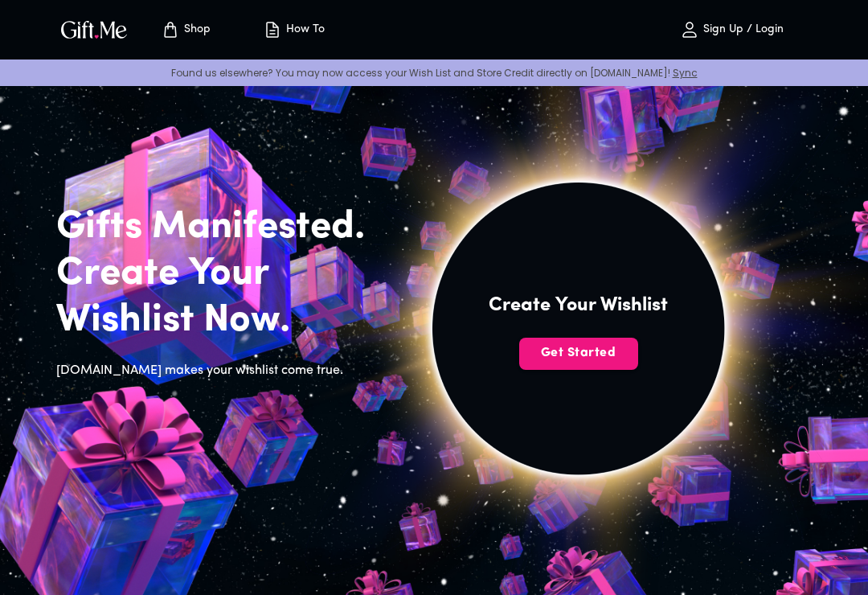 Image resolution: width=868 pixels, height=595 pixels. Describe the element at coordinates (578, 305) in the screenshot. I see `h4: Create Your Wishlist` at that location.